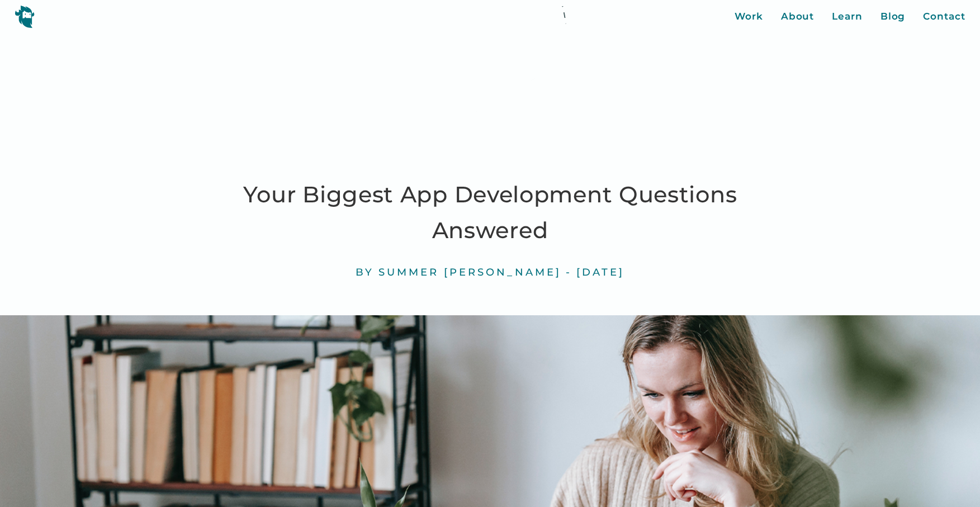 The image size is (980, 507). What do you see at coordinates (749, 17) in the screenshot?
I see `div: Work` at bounding box center [749, 17].